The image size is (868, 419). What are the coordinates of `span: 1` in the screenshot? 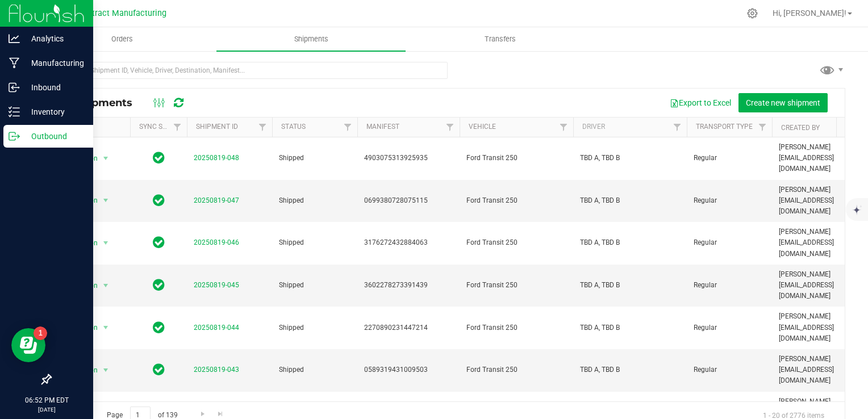 It's located at (7, 6).